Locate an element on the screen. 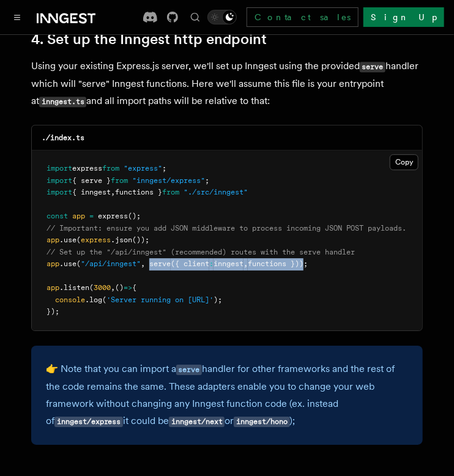  p: 👉 Note that you can import a handler for other frameworks and the rest of the code remains the sa... is located at coordinates (227, 395).